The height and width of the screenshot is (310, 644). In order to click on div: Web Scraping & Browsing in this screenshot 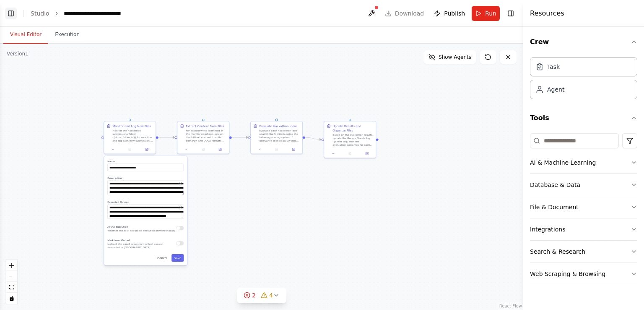, I will do `click(568, 274)`.